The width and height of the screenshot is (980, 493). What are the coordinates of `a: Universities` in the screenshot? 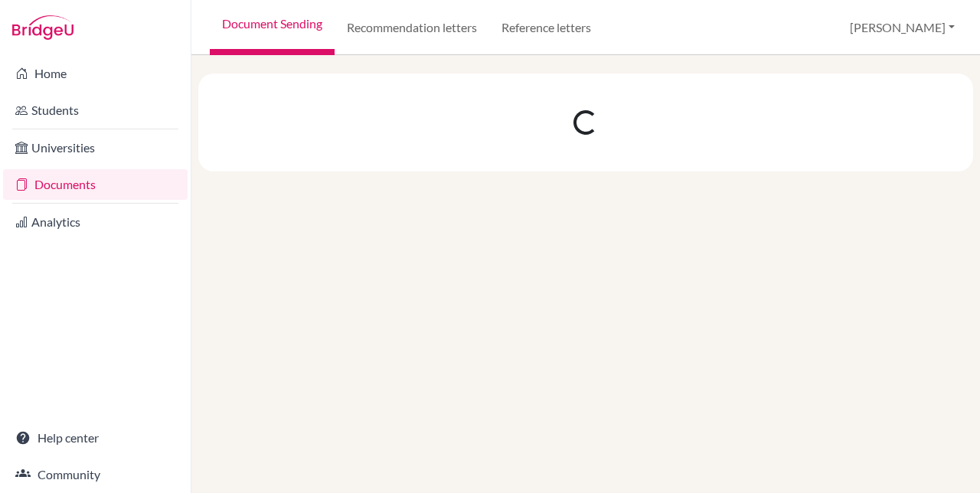 It's located at (95, 148).